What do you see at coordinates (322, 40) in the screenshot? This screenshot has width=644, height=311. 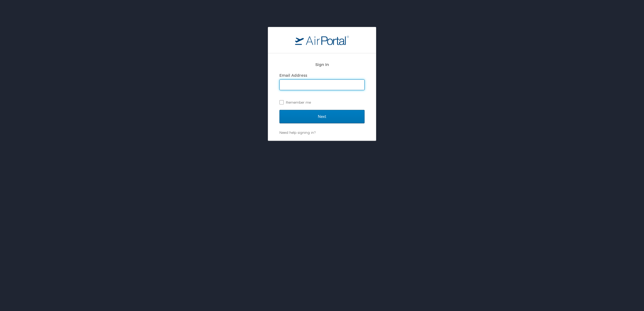 I see `img: logo` at bounding box center [322, 40].